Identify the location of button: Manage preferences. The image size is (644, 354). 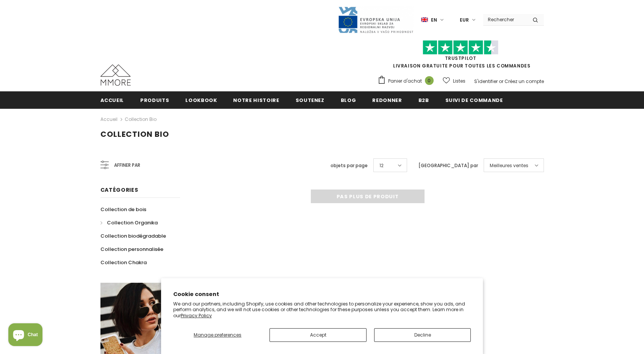
(218, 335).